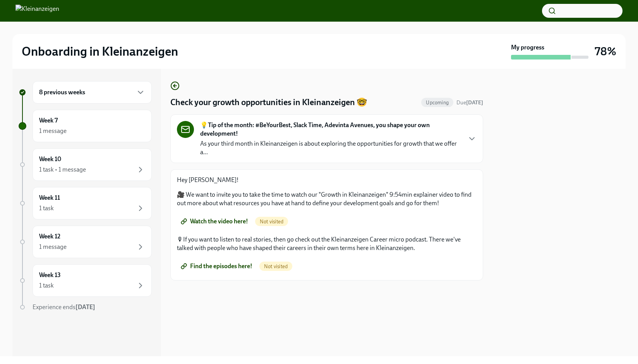 The image size is (638, 364). Describe the element at coordinates (470, 102) in the screenshot. I see `span: October 11th, 2025 09:00` at that location.